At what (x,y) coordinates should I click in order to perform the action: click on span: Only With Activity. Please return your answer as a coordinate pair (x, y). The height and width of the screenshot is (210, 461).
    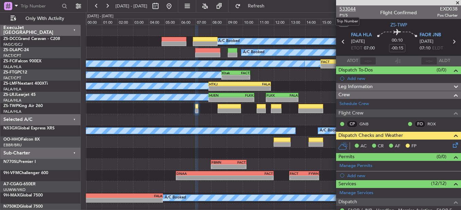
    Looking at the image, I should click on (44, 19).